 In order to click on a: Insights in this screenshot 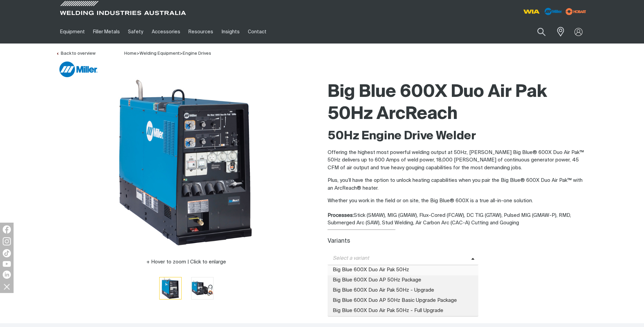, I will do `click(230, 32)`.